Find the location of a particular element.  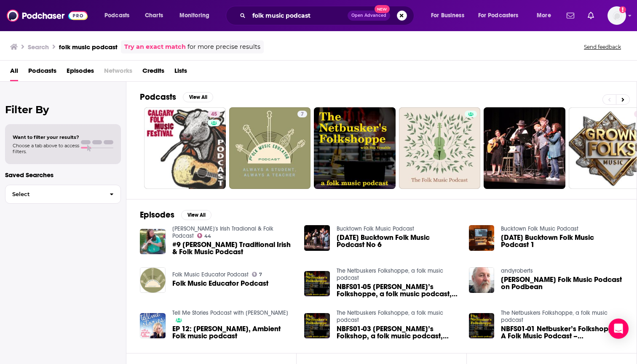

h3: folk music podcast is located at coordinates (88, 47).